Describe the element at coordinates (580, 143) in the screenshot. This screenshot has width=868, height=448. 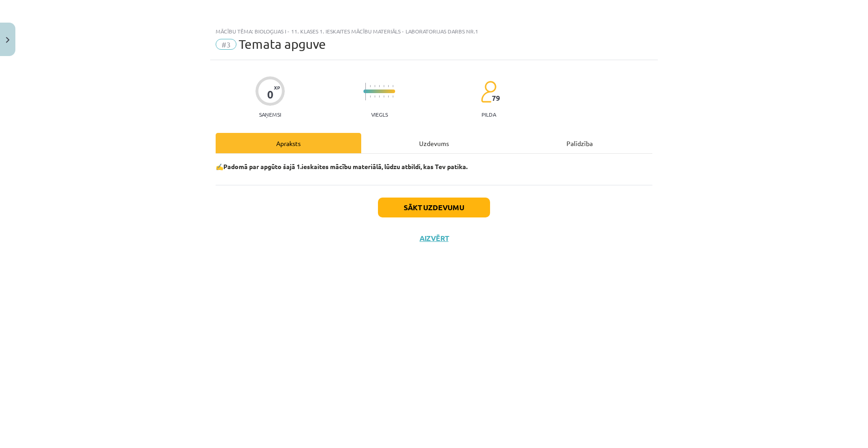
I see `div: Palīdzība` at that location.